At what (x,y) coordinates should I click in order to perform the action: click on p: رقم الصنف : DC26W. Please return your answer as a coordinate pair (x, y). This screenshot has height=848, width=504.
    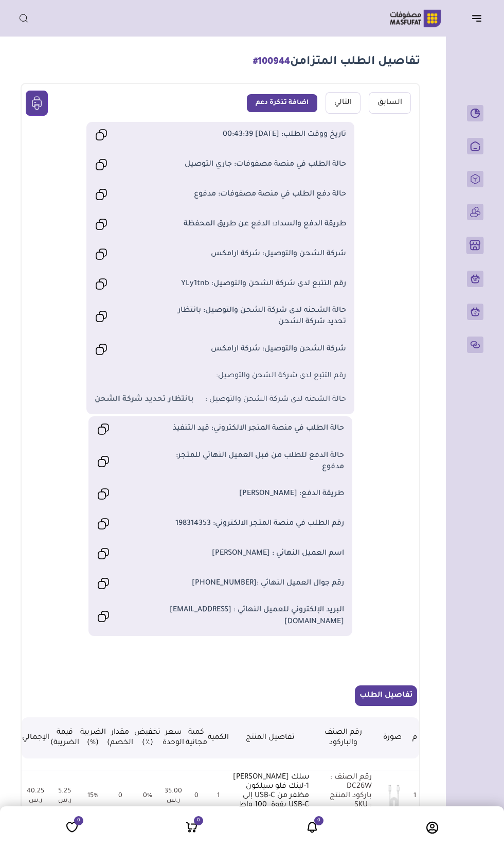
    Looking at the image, I should click on (343, 782).